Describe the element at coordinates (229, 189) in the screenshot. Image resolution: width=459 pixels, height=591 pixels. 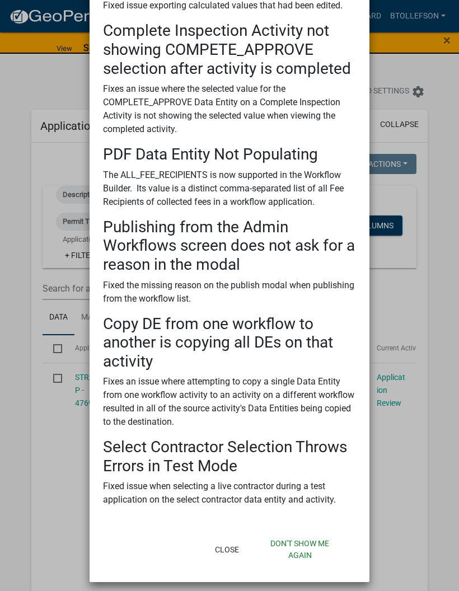
I see `p: The ALL_FEE_RECIPIENTS is now supported in the Workflow Builder. Its value is a distinct comma-se...` at that location.